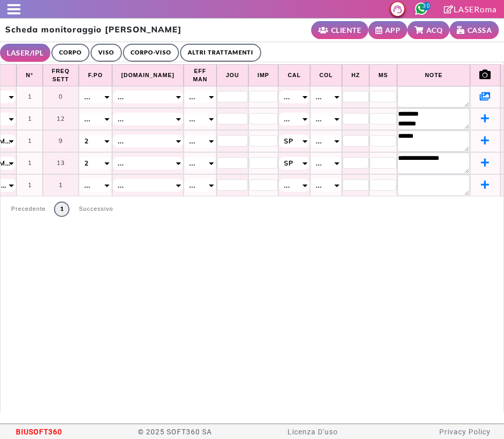 This screenshot has width=504, height=439. Describe the element at coordinates (62, 209) in the screenshot. I see `a: 1` at that location.